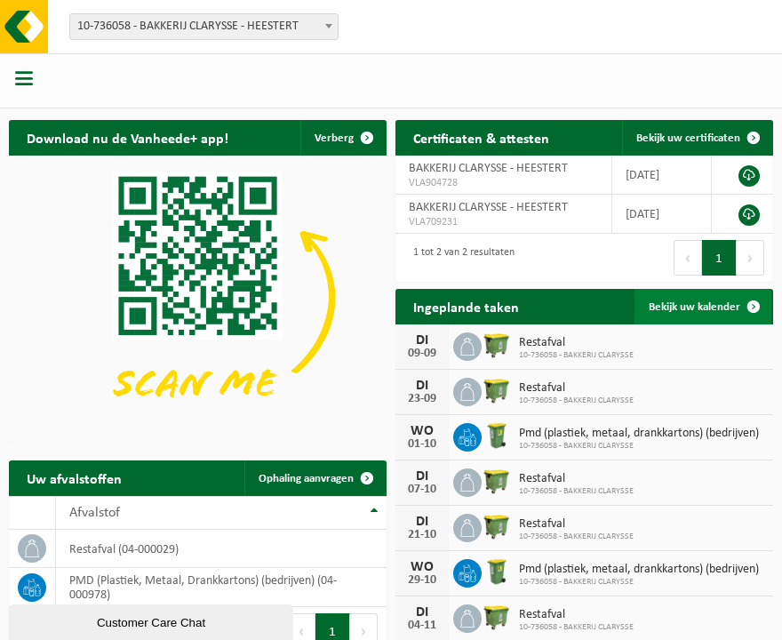  Describe the element at coordinates (221, 588) in the screenshot. I see `td: PMD (Plastiek, Metaal, Drankkartons) (bedrijven) (04-000978)` at that location.